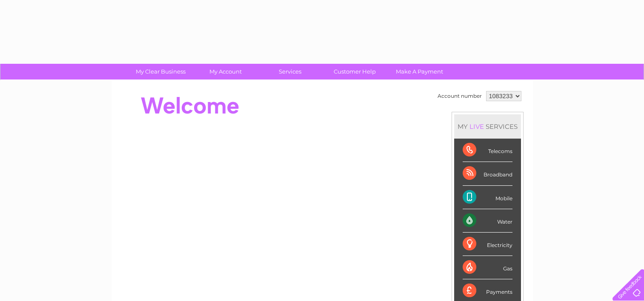 The image size is (644, 301). Describe the element at coordinates (355, 71) in the screenshot. I see `a: Customer Help` at that location.